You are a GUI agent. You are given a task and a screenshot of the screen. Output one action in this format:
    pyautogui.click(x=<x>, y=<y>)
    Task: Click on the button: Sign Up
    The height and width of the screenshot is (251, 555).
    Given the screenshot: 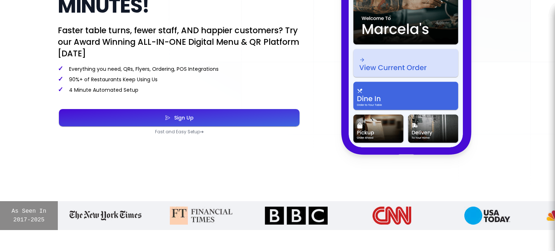 What is the action you would take?
    pyautogui.click(x=179, y=118)
    